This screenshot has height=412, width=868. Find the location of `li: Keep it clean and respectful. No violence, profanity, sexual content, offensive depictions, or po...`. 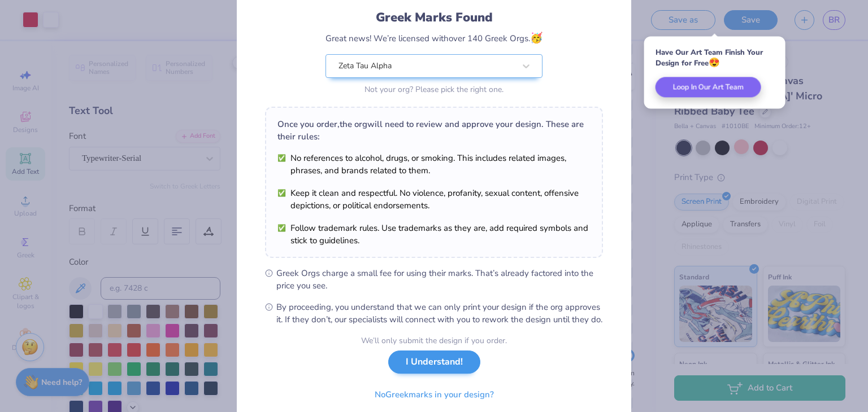

li: Keep it clean and respectful. No violence, profanity, sexual content, offensive depictions, or po... is located at coordinates (434, 199).